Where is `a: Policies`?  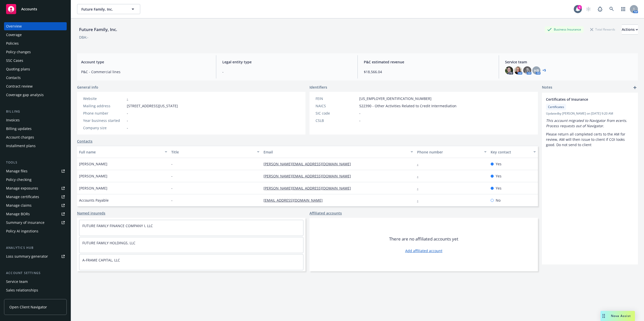 a: Policies is located at coordinates (35, 44).